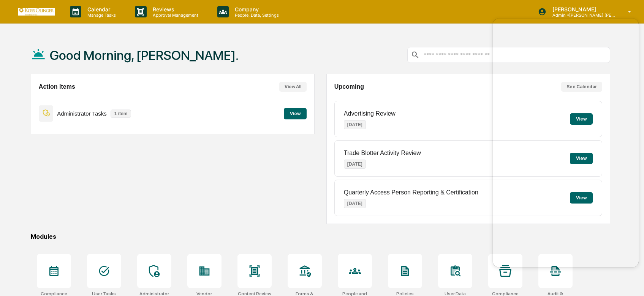  Describe the element at coordinates (382, 153) in the screenshot. I see `p: Trade Blotter Activity Review` at that location.